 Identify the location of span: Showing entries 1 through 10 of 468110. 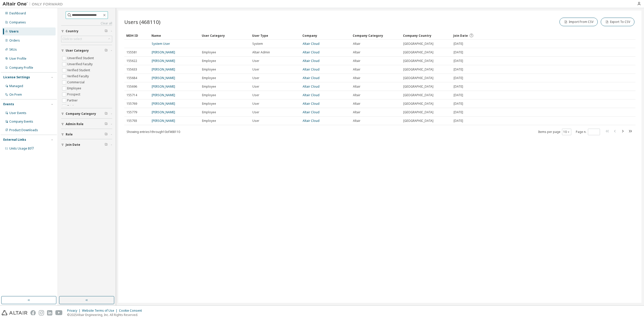
(153, 131).